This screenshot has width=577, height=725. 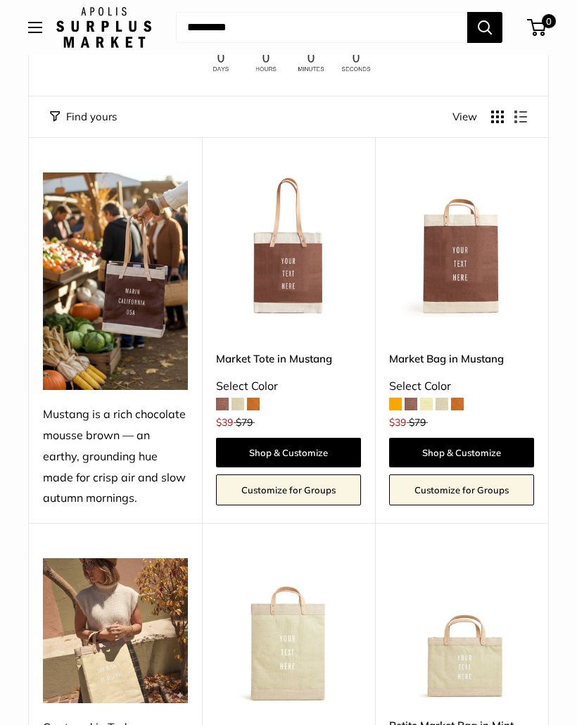 What do you see at coordinates (549, 21) in the screenshot?
I see `span: 0` at bounding box center [549, 21].